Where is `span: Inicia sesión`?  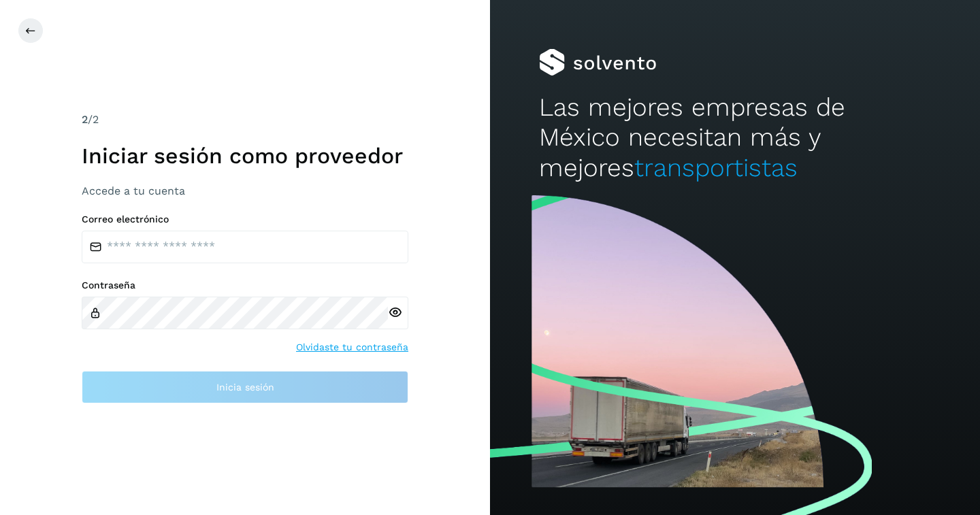
span: Inicia sesión is located at coordinates (245, 388).